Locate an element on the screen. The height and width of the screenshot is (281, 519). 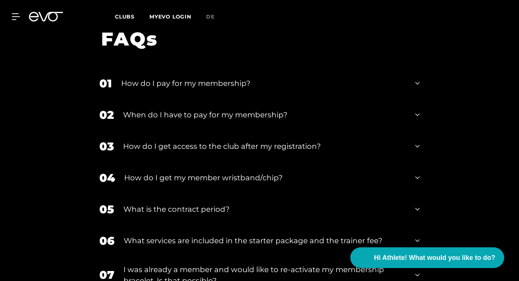
div: What services are included in the starter package and the trainer fee? is located at coordinates (265, 241).